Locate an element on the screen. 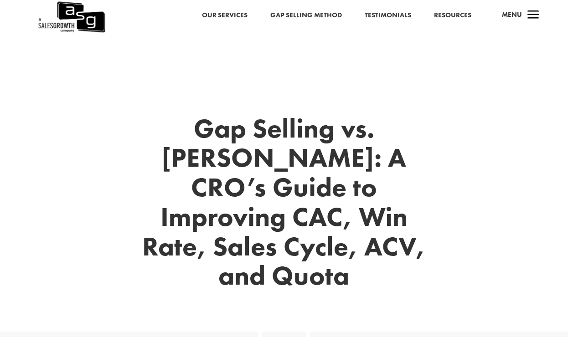  a: Testimonials is located at coordinates (388, 16).